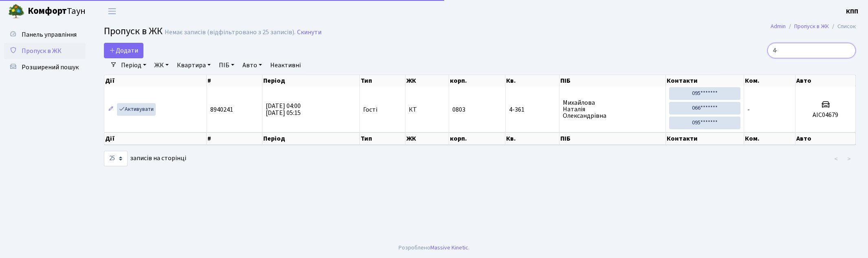 Image resolution: width=868 pixels, height=258 pixels. Describe the element at coordinates (136, 109) in the screenshot. I see `a: Активувати` at that location.